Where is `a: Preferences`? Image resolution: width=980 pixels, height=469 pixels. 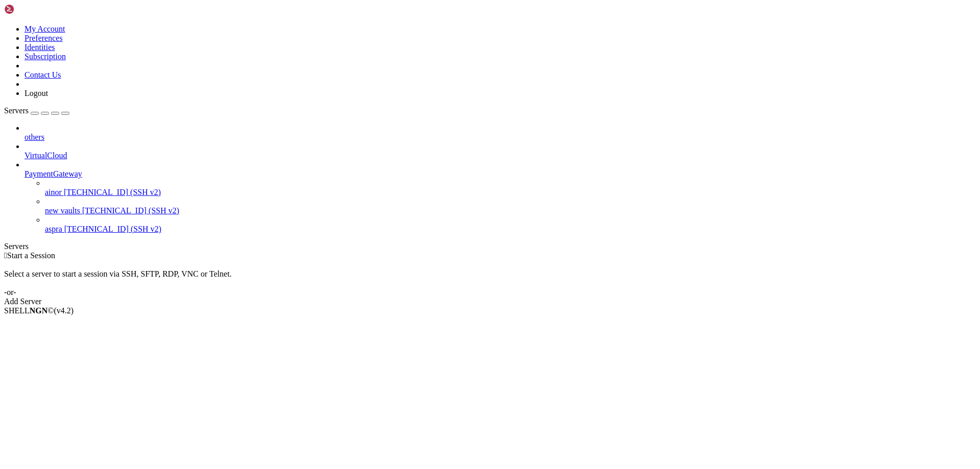 a: Preferences is located at coordinates (44, 38).